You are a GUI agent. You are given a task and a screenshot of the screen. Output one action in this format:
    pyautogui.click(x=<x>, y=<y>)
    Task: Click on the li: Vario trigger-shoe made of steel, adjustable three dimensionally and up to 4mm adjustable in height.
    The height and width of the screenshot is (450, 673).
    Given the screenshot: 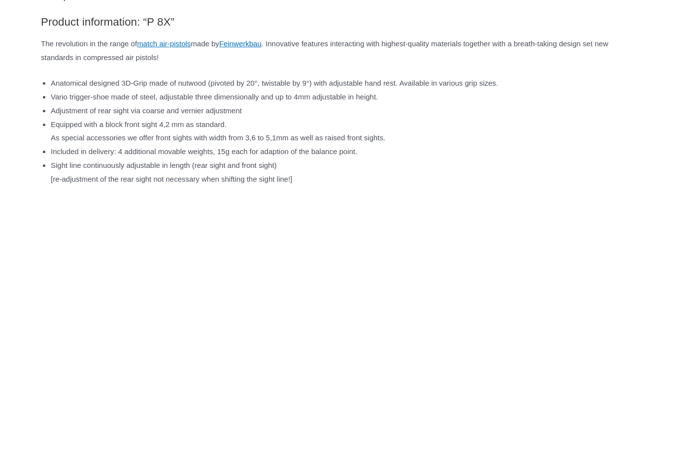 What is the action you would take?
    pyautogui.click(x=341, y=97)
    